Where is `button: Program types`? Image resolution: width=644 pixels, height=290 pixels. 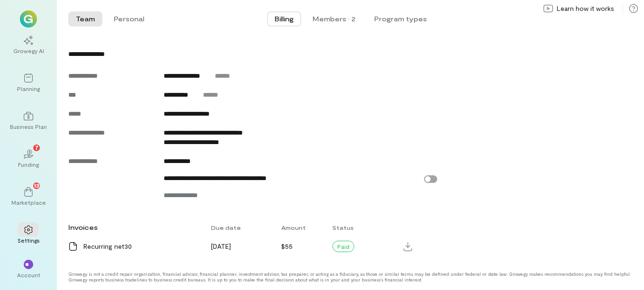
button: Program types is located at coordinates (400, 19).